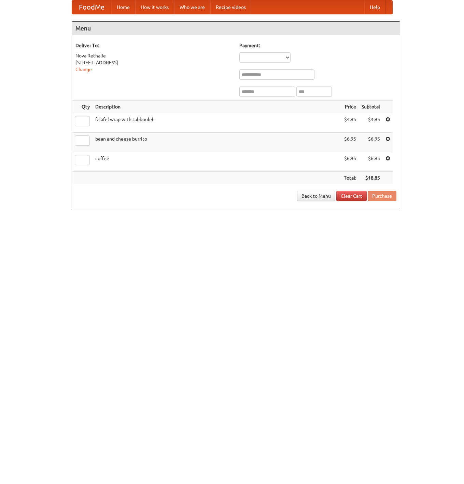  I want to click on th: Price, so click(350, 107).